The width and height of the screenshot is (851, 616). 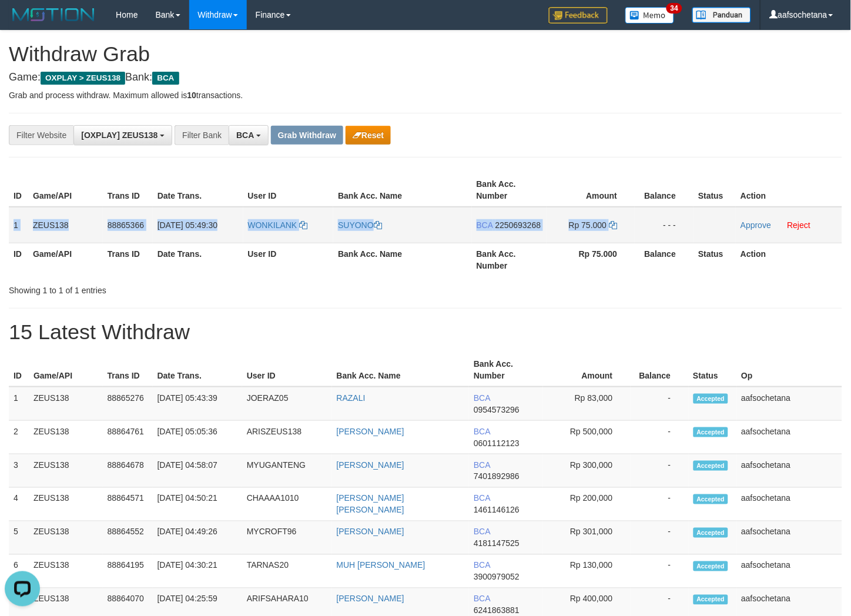 What do you see at coordinates (127, 190) in the screenshot?
I see `th: Trans ID` at bounding box center [127, 190].